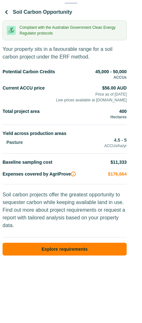 This screenshot has height=323, width=142. I want to click on p: $11,333, so click(118, 162).